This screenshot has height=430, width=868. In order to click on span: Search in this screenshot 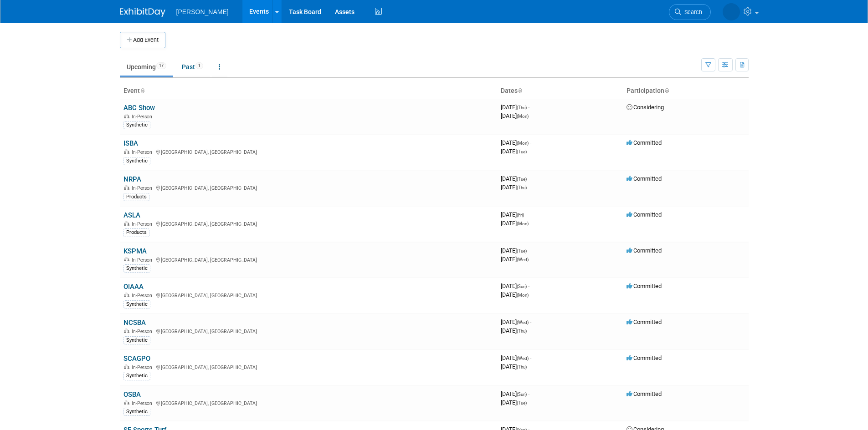, I will do `click(692, 12)`.